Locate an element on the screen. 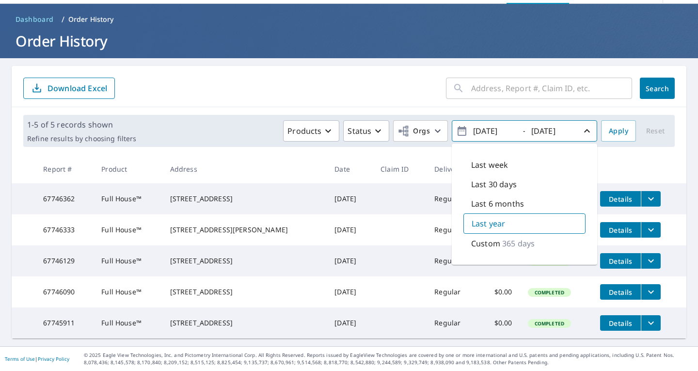 This screenshot has width=698, height=371. div: Custom365 days is located at coordinates (524, 243).